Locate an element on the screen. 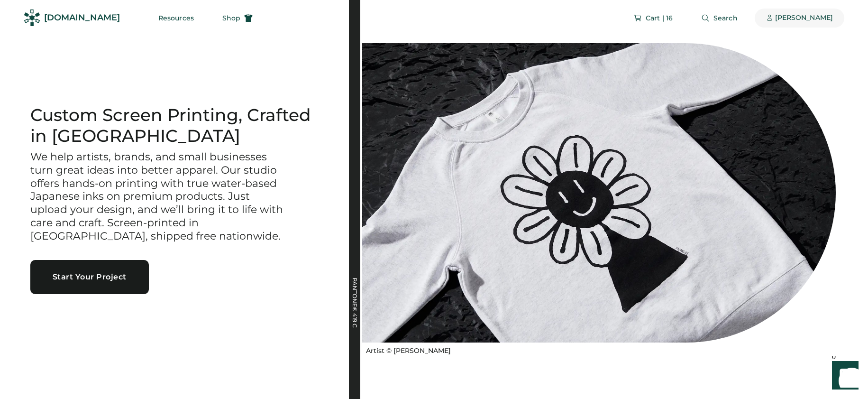  span: Shop is located at coordinates (231, 18).